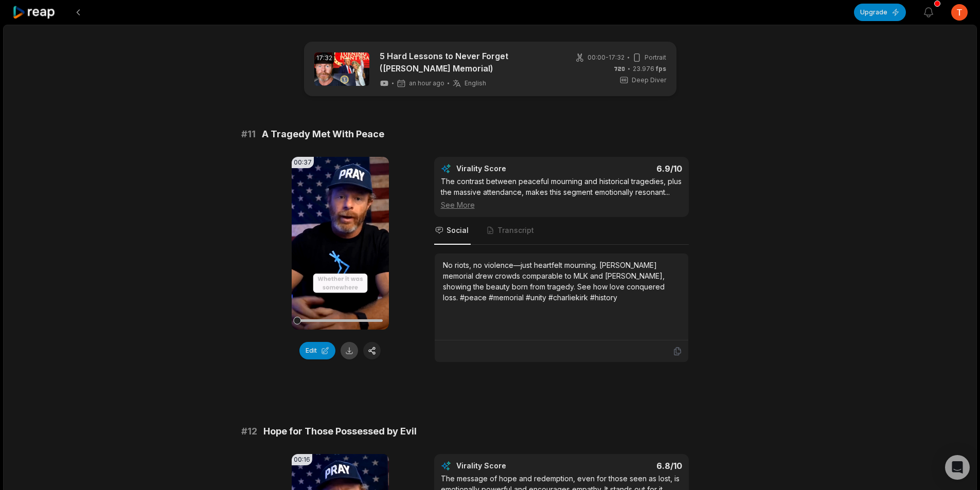 The width and height of the screenshot is (980, 490). I want to click on div: 6.9 /10, so click(627, 169).